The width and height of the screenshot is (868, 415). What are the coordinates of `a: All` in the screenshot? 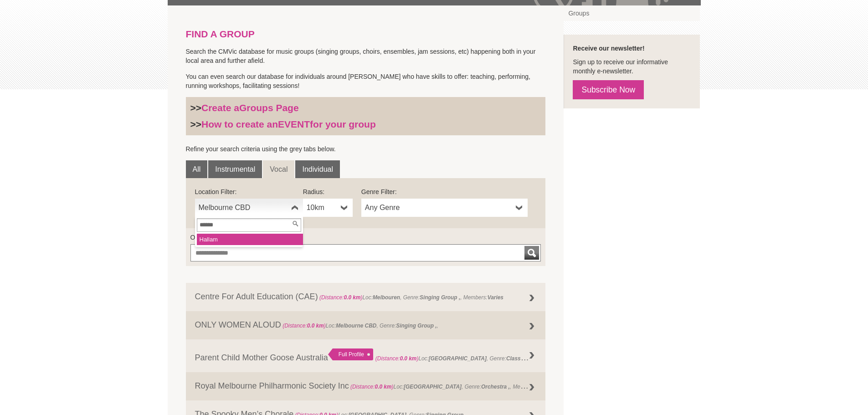 It's located at (197, 169).